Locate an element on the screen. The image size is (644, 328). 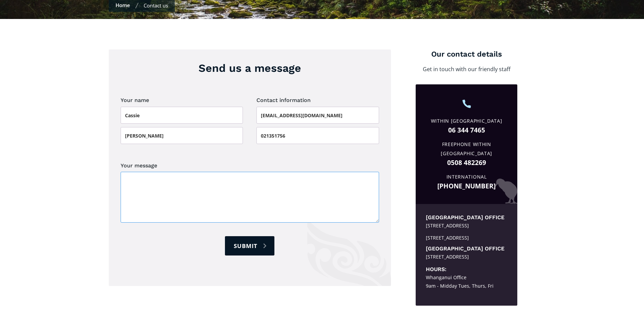
p: 0508 482269 is located at coordinates (467, 162).